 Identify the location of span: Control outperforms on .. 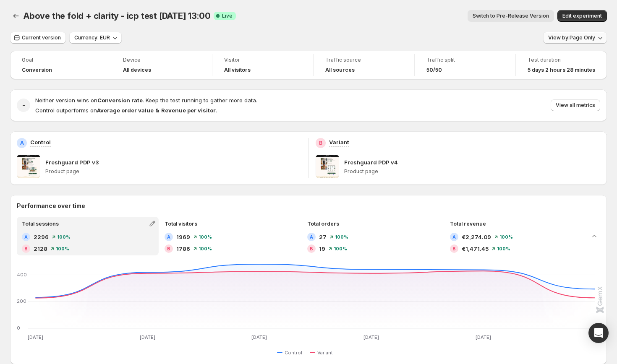
(126, 110).